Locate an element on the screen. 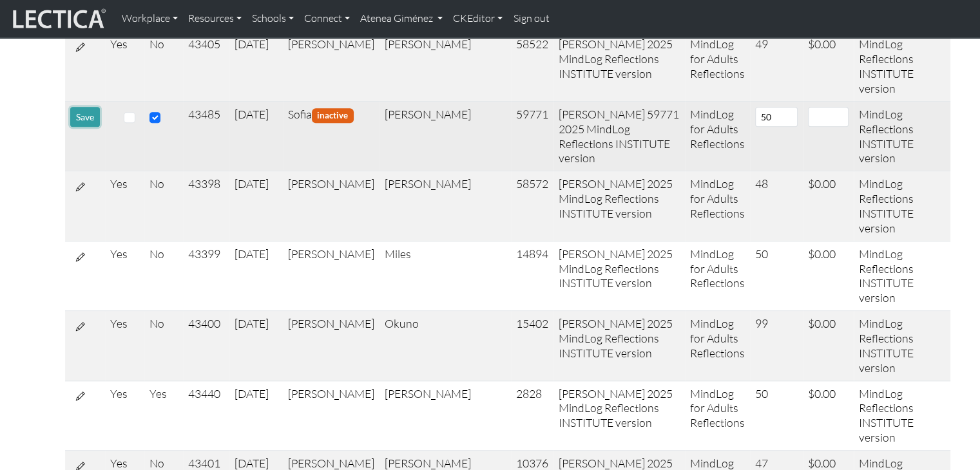 Image resolution: width=980 pixels, height=470 pixels. a: CKEditor is located at coordinates (477, 19).